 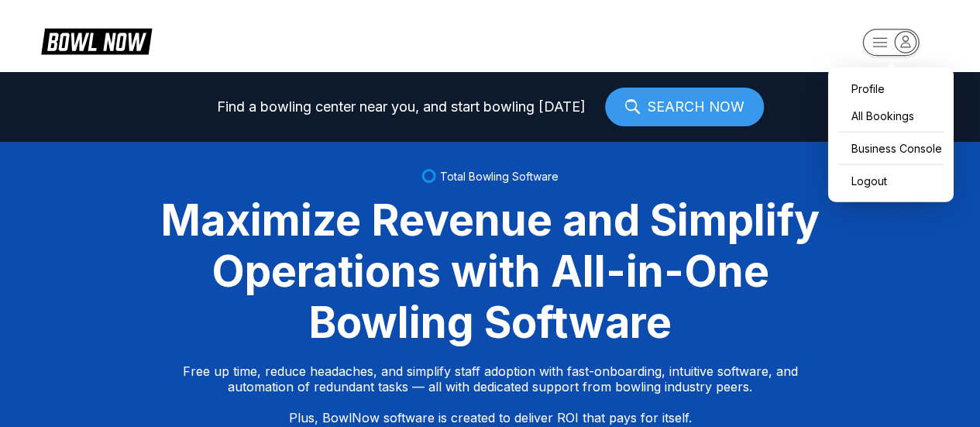 I want to click on div: Business Console, so click(x=891, y=148).